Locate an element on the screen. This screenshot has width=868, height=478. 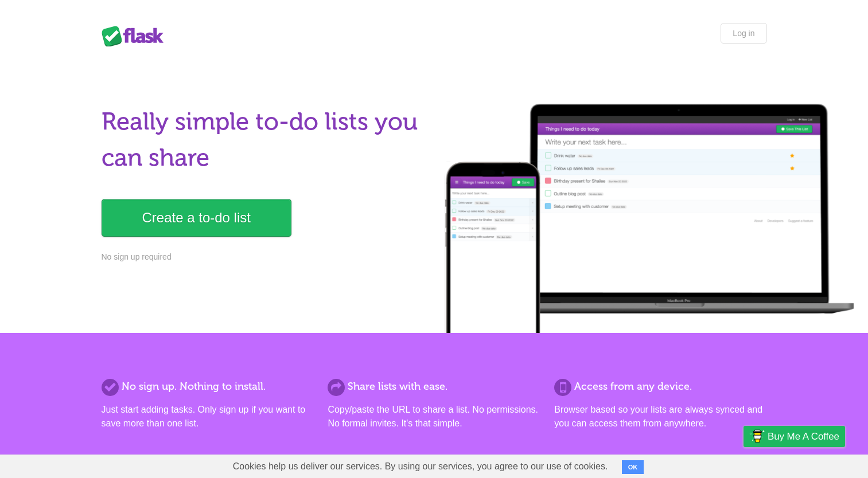
p: No sign up required is located at coordinates (265, 257).